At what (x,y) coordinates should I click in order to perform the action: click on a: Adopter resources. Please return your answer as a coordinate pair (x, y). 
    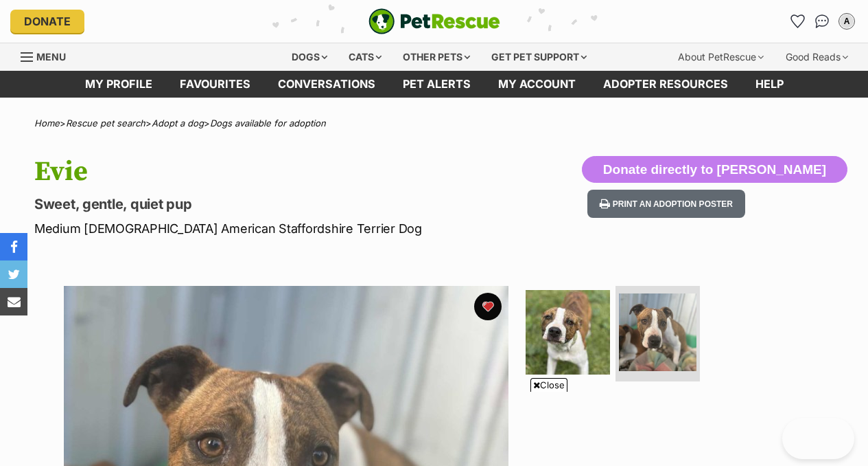
    Looking at the image, I should click on (666, 84).